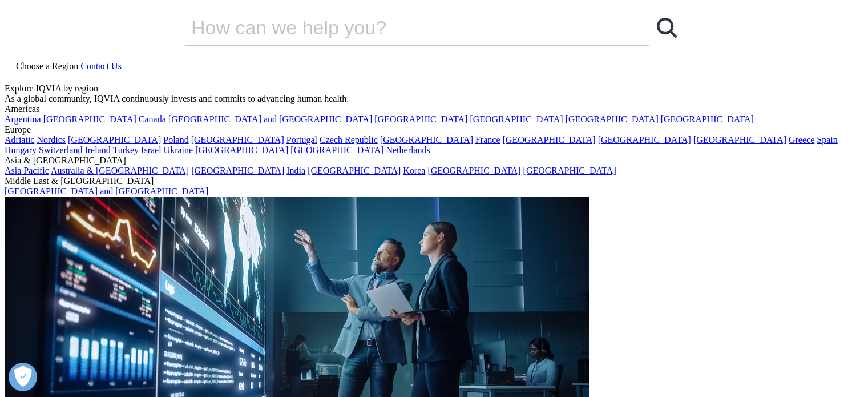  Describe the element at coordinates (47, 65) in the screenshot. I see `span: Choose a Region` at that location.